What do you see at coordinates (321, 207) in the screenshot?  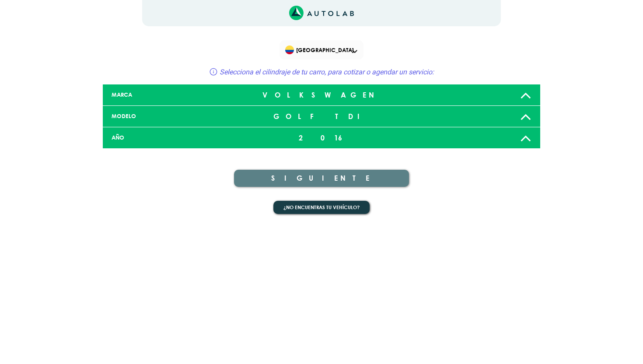 I see `button: ¿No encuentras tu vehículo?` at bounding box center [321, 207].